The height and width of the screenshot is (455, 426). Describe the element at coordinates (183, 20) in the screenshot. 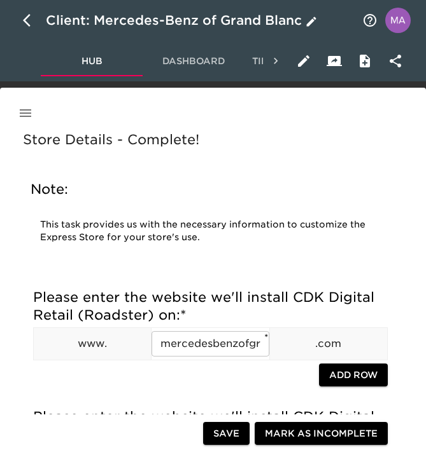

I see `div: Client: Mercedes-Benz of Grand Blanc` at that location.